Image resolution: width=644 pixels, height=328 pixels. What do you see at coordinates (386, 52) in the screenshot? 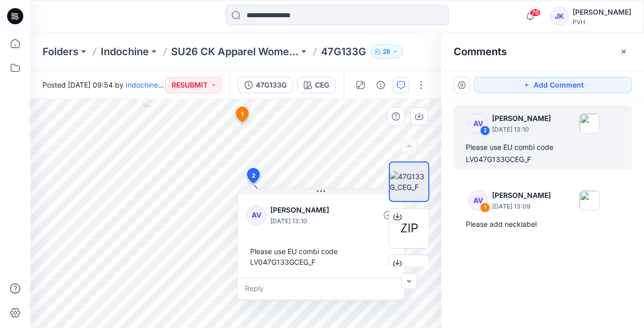
I see `button: 28` at bounding box center [386, 52].